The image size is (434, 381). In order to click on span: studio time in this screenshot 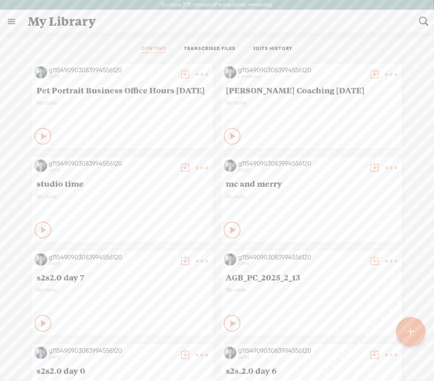, I will do `click(122, 183)`.